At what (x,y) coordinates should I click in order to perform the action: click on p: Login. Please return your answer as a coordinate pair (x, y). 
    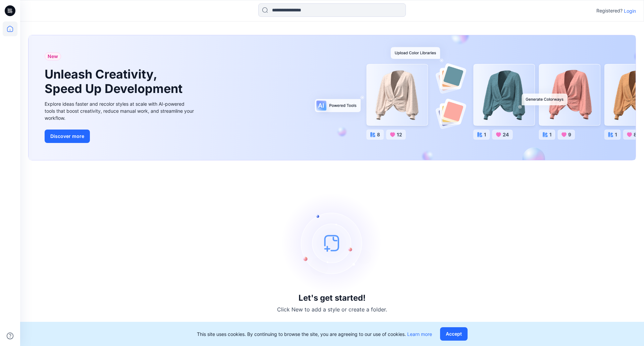
    Looking at the image, I should click on (630, 11).